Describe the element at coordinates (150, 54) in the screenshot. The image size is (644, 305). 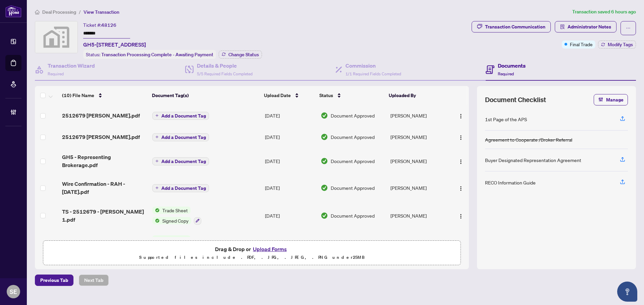
I see `div: Status:` at that location.